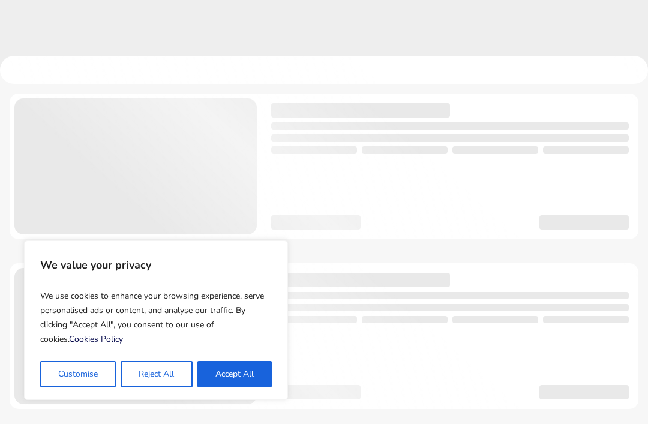 This screenshot has height=424, width=648. What do you see at coordinates (156, 375) in the screenshot?
I see `button: Reject All` at bounding box center [156, 375].